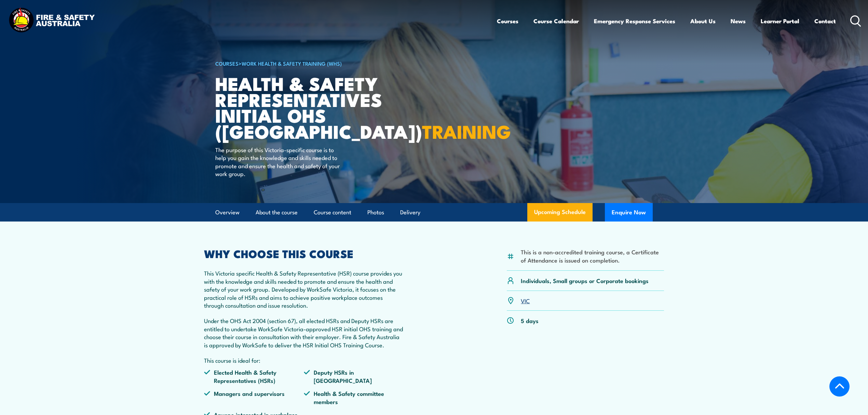 This screenshot has width=868, height=415. Describe the element at coordinates (304, 253) in the screenshot. I see `h2: WHY CHOOSE THIS COURSE` at that location.